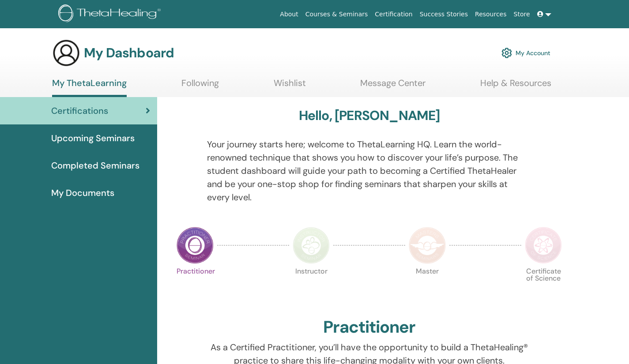  I want to click on p: Master, so click(427, 286).